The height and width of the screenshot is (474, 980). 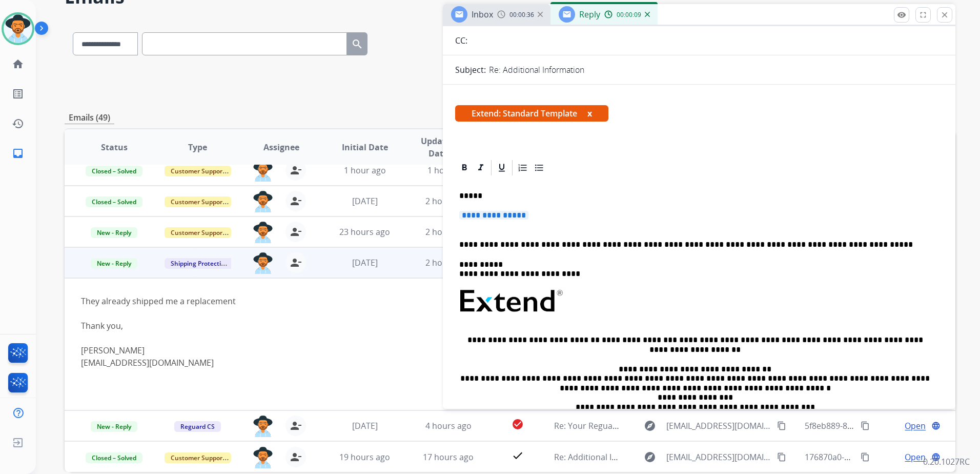 I want to click on mat-icon: list_alt, so click(x=18, y=94).